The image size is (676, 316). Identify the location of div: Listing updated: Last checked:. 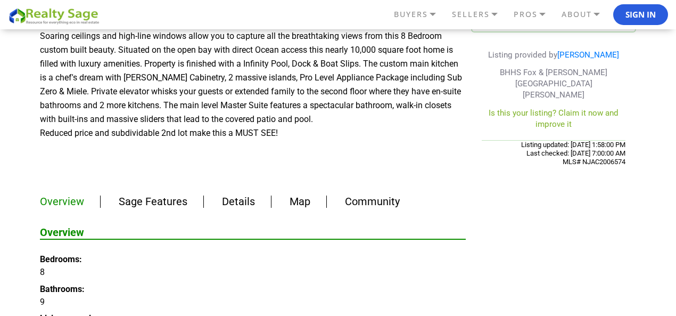
(554, 153).